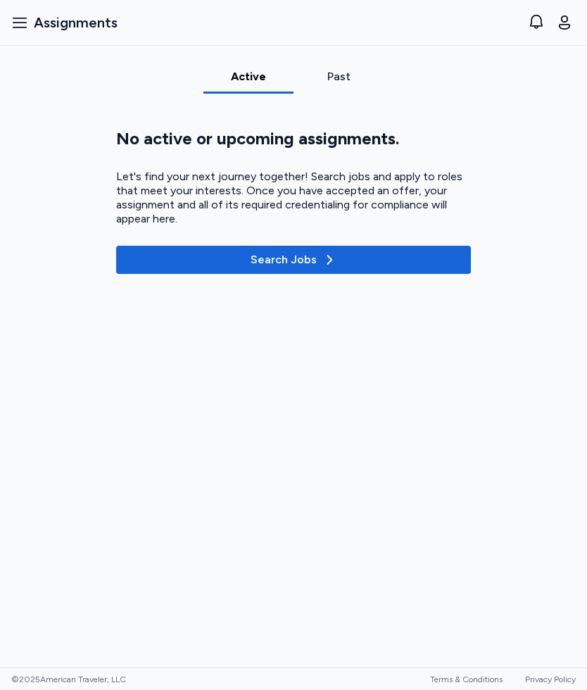 The height and width of the screenshot is (690, 587). What do you see at coordinates (293, 260) in the screenshot?
I see `button: Search Jobs` at bounding box center [293, 260].